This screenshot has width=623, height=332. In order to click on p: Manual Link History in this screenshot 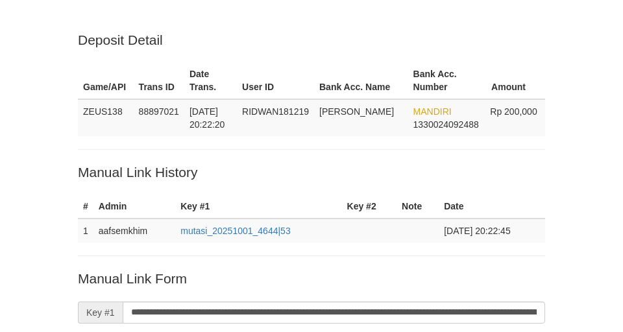, I will do `click(312, 172)`.